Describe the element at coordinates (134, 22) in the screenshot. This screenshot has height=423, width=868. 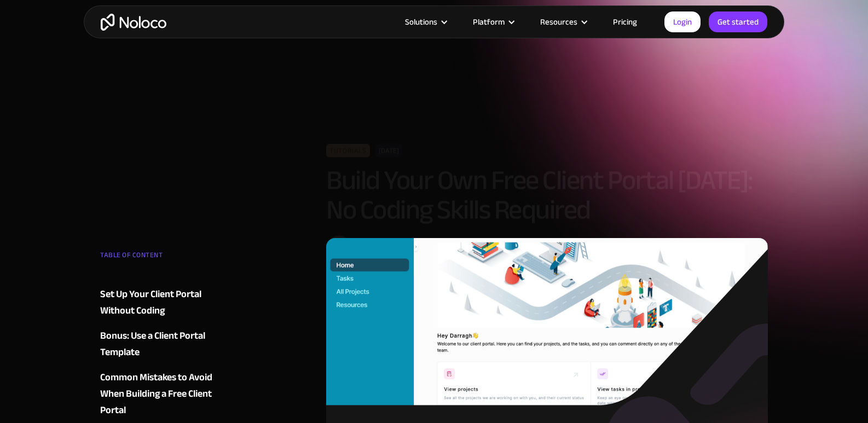
I see `a: home` at that location.